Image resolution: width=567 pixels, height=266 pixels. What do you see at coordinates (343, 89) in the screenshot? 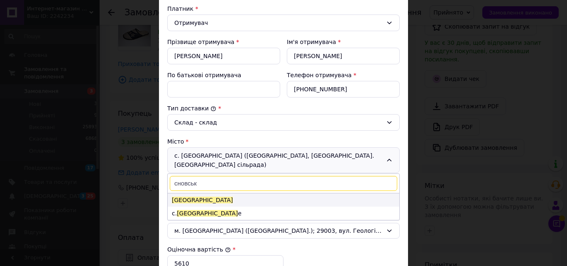
I see `input: +380` at bounding box center [343, 89].